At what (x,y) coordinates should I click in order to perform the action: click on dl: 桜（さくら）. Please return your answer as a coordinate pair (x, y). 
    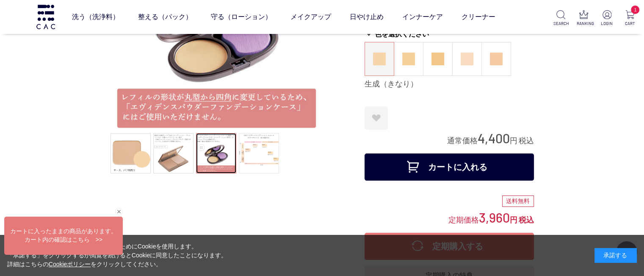
    Looking at the image, I should click on (467, 59).